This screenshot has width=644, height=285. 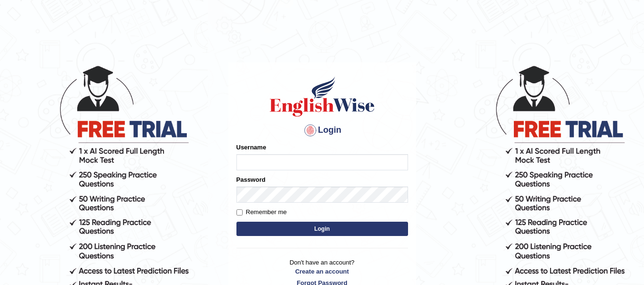 I want to click on button: Login, so click(x=322, y=229).